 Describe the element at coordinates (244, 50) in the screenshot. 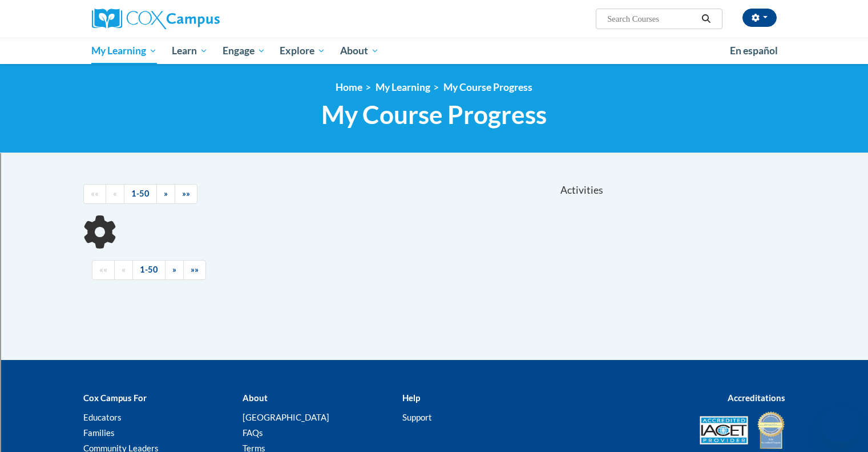

I see `span: Engage` at that location.